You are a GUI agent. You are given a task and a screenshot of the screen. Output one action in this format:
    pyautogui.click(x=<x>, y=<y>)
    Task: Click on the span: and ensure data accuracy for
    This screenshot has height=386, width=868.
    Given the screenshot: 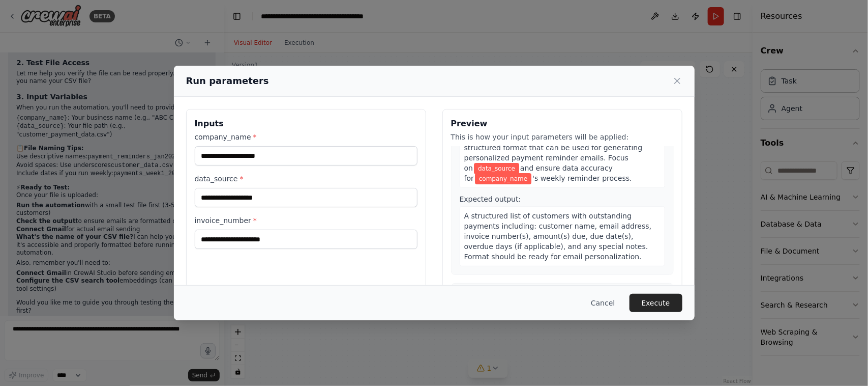 What is the action you would take?
    pyautogui.click(x=539, y=173)
    